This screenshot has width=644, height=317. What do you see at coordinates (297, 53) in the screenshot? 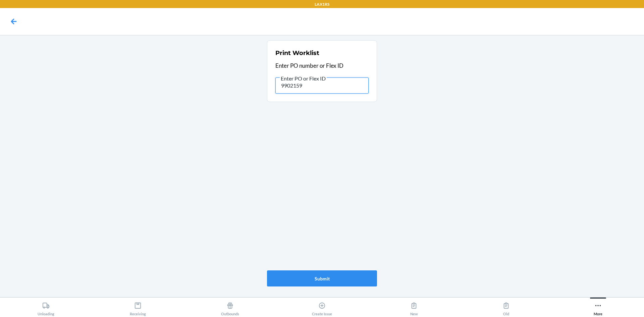
I see `h2: Print Worklist` at bounding box center [297, 53].